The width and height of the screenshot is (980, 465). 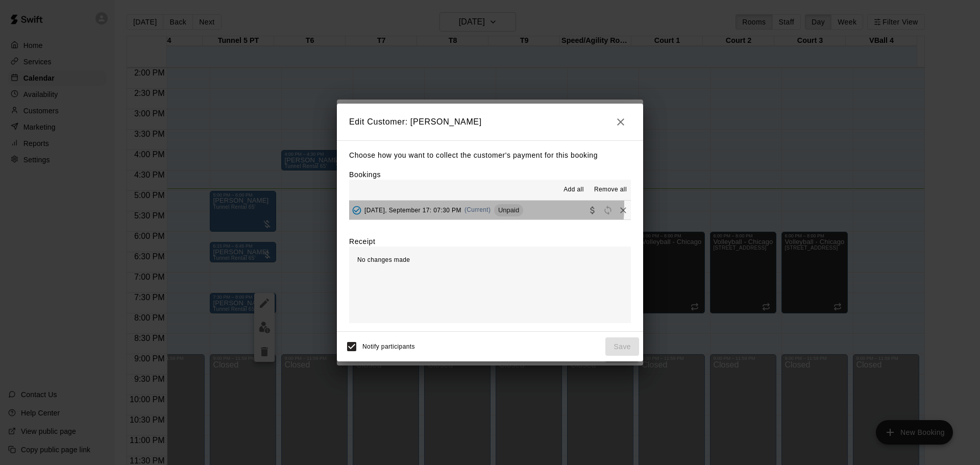 What do you see at coordinates (508, 210) in the screenshot?
I see `span: Unpaid` at bounding box center [508, 210].